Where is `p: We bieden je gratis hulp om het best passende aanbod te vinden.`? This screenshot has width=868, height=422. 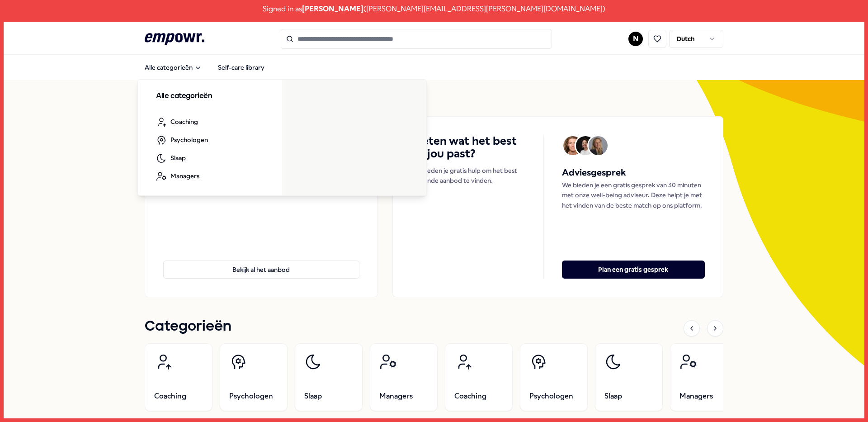
p: We bieden je gratis hulp om het best passende aanbod te vinden. is located at coordinates (468, 176).